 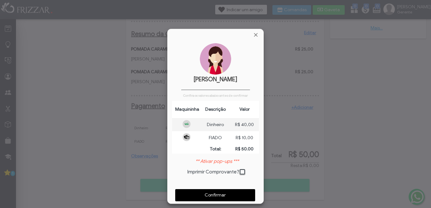 What do you see at coordinates (216, 149) in the screenshot?
I see `td: Total:` at bounding box center [216, 149].